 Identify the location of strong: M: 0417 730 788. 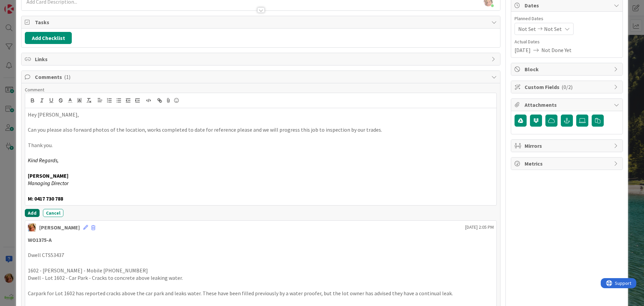
(45, 199).